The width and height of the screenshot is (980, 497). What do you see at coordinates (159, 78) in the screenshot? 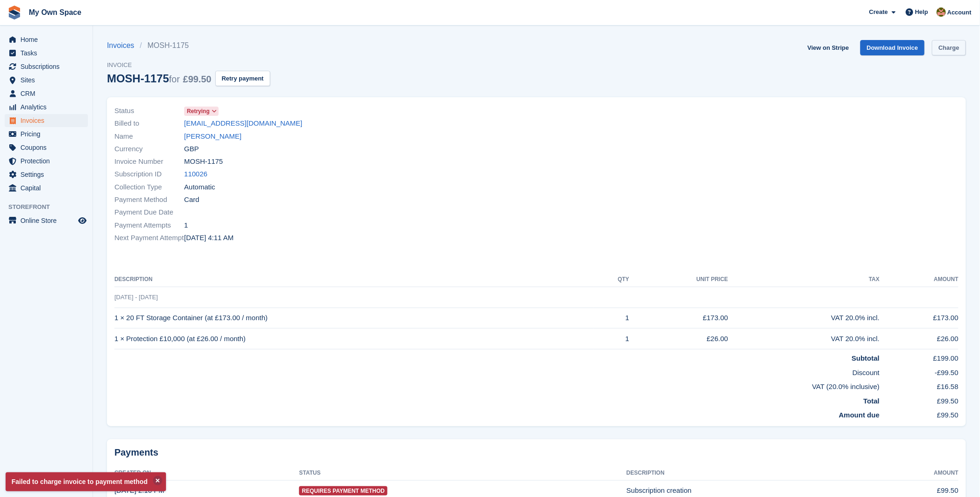
I see `div: MOSH-1175` at bounding box center [159, 78].